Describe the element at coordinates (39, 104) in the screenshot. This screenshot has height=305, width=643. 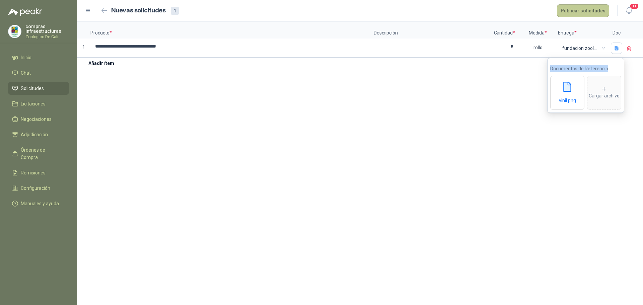
I see `a: Licitaciones` at that location.